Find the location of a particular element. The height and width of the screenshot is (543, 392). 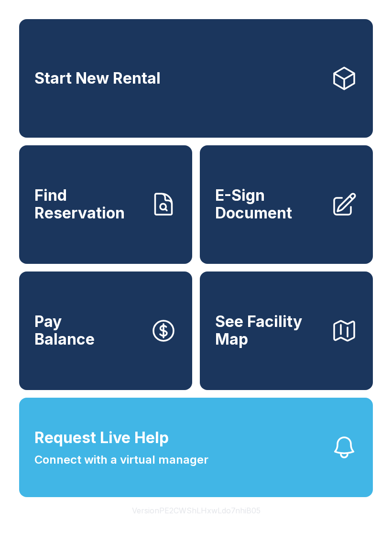

button: Request Live HelpConnect with a virtual manager is located at coordinates (196, 448).